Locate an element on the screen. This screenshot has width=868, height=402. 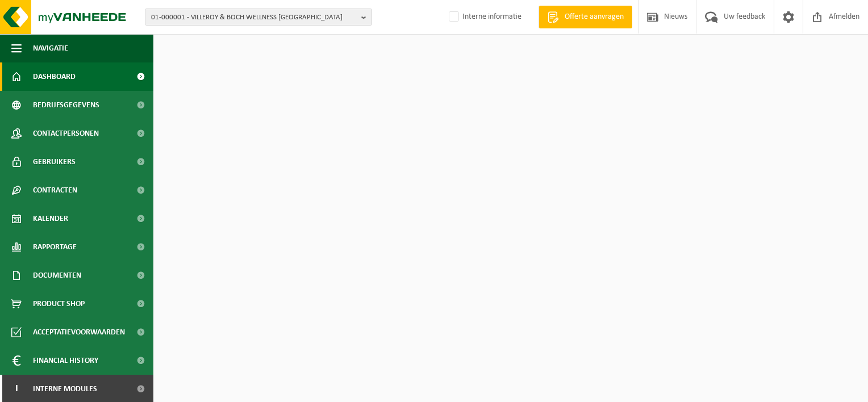
span: Product Shop is located at coordinates (58, 303).